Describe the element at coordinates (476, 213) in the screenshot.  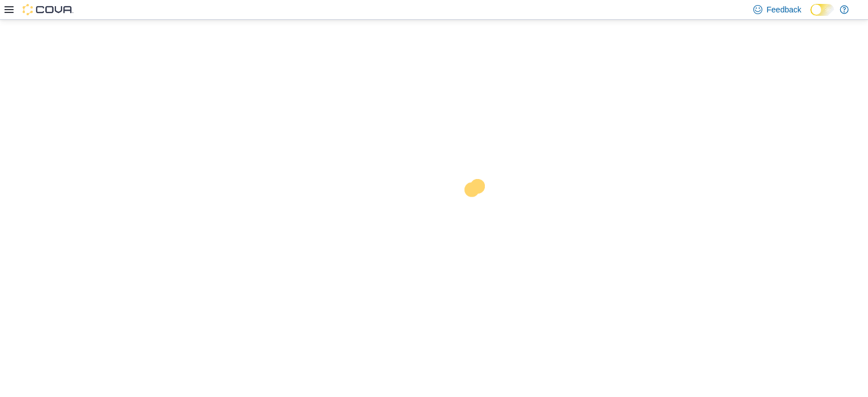
I see `img: cova-loader` at that location.